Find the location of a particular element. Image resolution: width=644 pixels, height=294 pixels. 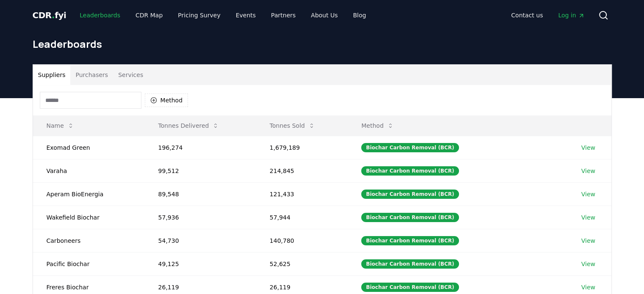

td: Varaha is located at coordinates (89, 170).